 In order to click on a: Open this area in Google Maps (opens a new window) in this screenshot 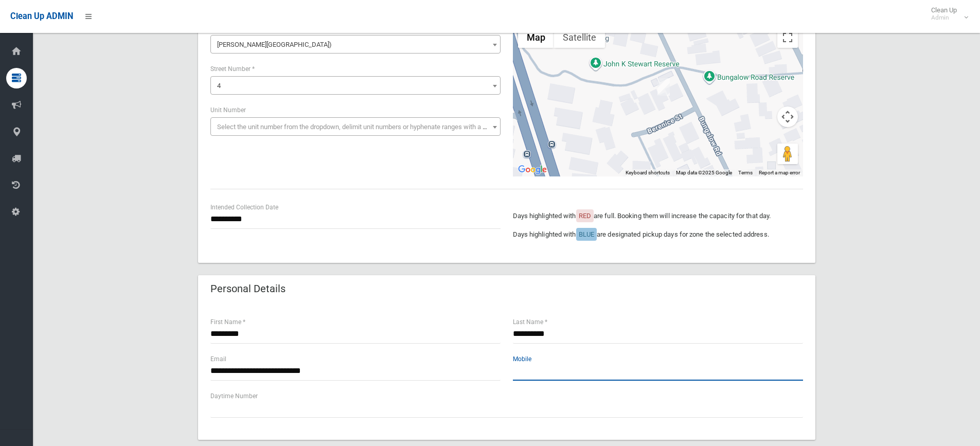, I will do `click(532, 169)`.